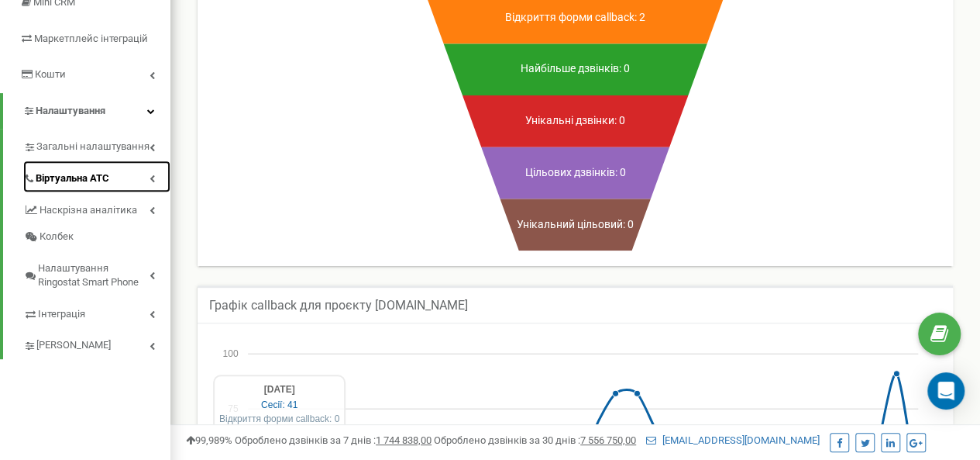  I want to click on span: Наскрізна аналітика, so click(89, 210).